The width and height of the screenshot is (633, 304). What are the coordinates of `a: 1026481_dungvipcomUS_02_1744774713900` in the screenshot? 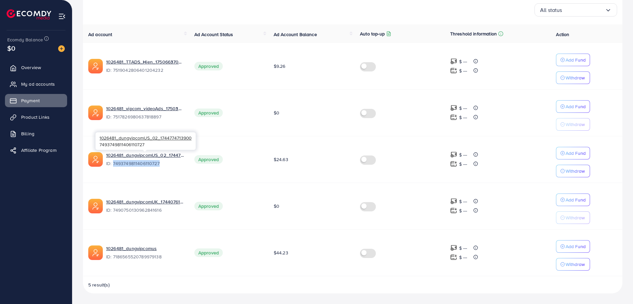 It's located at (145, 155).